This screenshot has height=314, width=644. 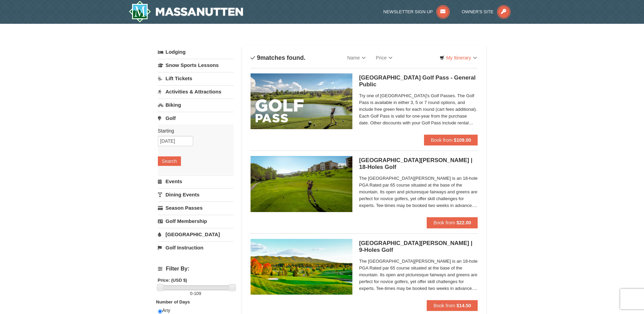 I want to click on button: Book from $14.50, so click(x=452, y=305).